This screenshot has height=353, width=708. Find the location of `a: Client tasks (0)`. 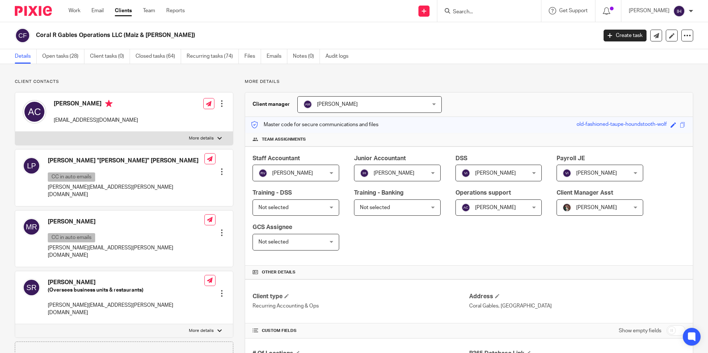

a: Client tasks (0) is located at coordinates (110, 56).